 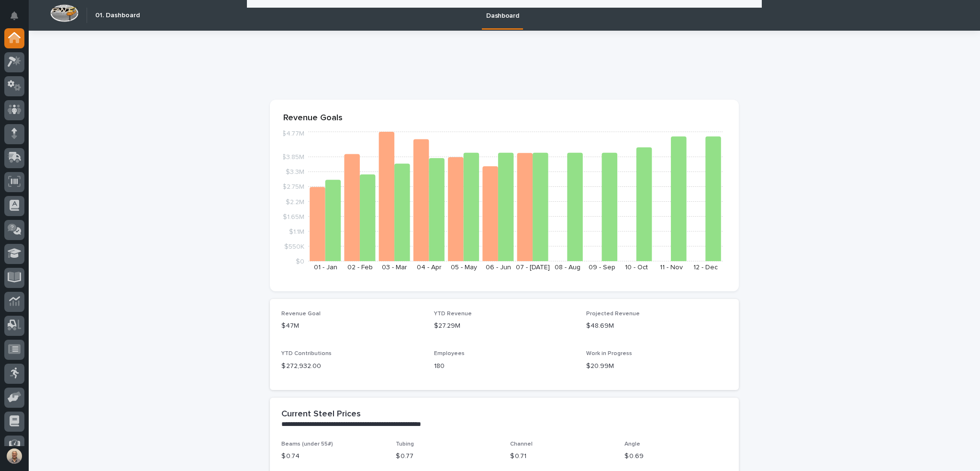 I want to click on tspan: $1.1M, so click(x=297, y=231).